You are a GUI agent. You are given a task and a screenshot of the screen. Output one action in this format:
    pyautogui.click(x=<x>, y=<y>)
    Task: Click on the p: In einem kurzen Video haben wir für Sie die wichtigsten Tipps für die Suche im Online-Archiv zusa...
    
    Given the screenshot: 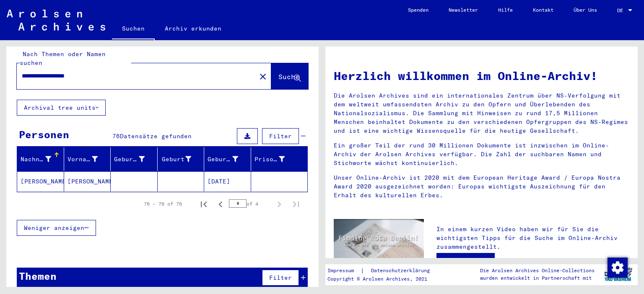 What is the action you would take?
    pyautogui.click(x=533, y=238)
    